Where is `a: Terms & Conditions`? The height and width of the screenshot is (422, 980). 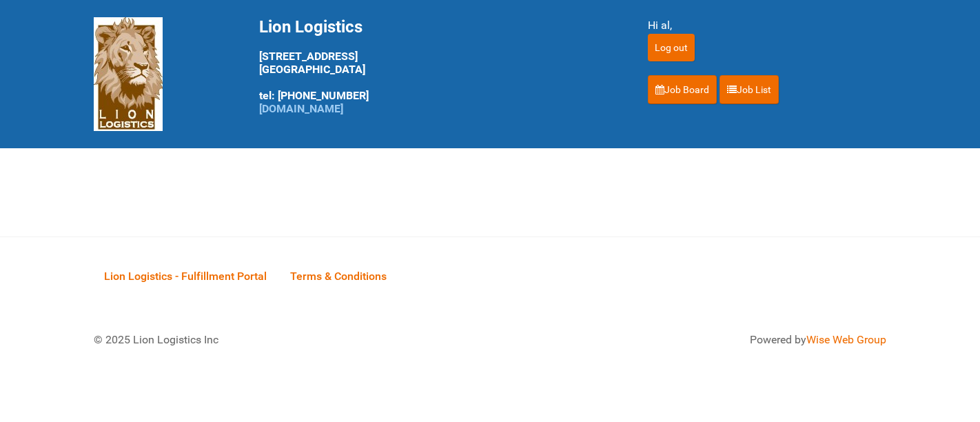 a: Terms & Conditions is located at coordinates (339, 276).